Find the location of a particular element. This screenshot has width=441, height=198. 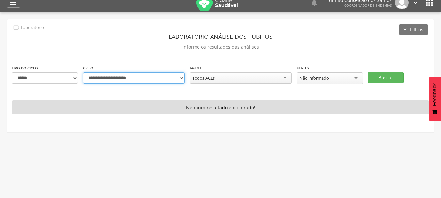

label: Agente is located at coordinates (196, 68).